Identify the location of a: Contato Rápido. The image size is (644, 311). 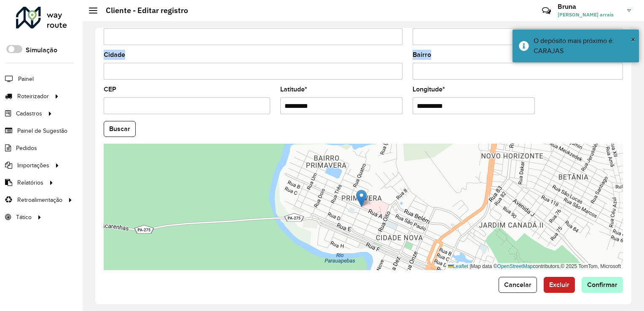
(547, 11).